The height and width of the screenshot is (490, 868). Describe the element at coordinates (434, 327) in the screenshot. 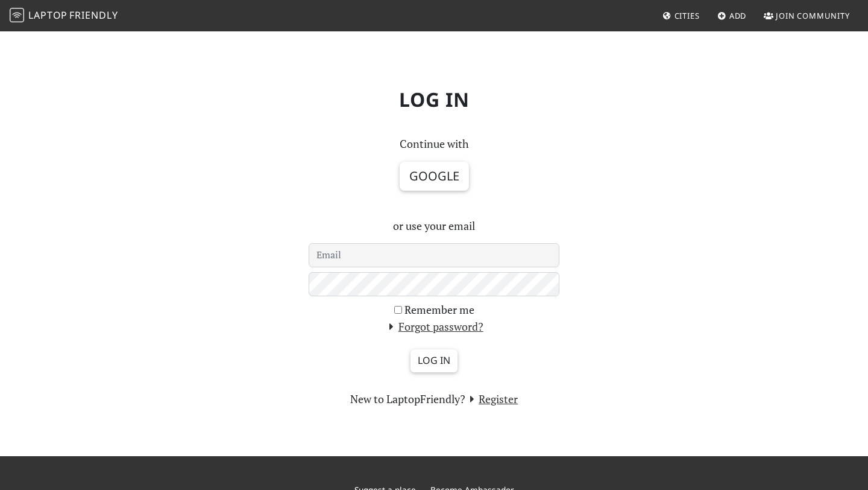

I see `a: Forgot password?` at that location.